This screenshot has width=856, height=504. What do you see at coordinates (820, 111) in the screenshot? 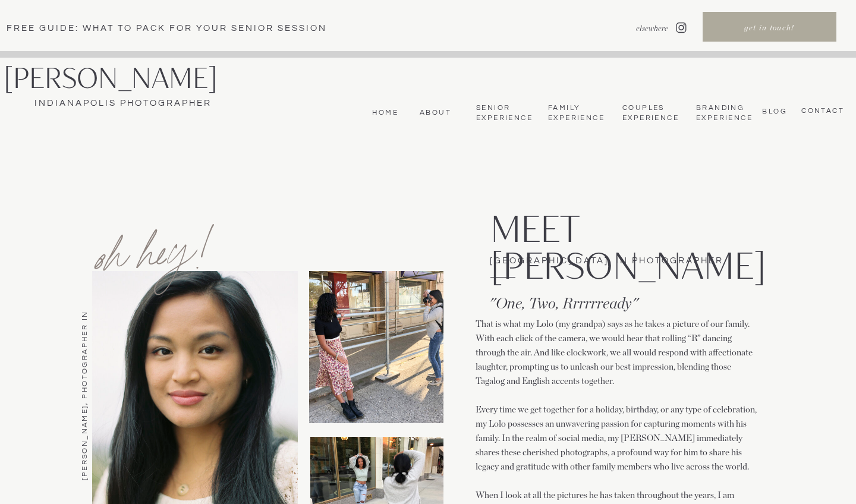
I see `nav: CONTACT` at bounding box center [820, 111].